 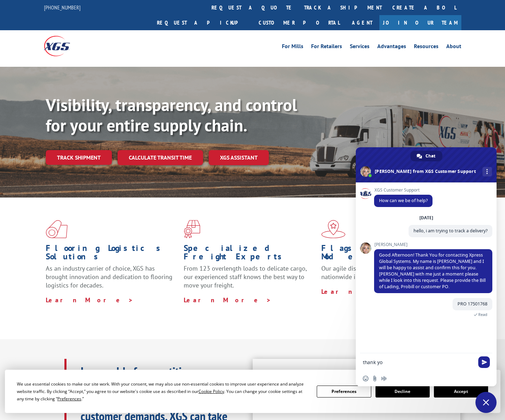 What do you see at coordinates (366, 379) in the screenshot?
I see `span: Insert an emoji` at bounding box center [366, 379].